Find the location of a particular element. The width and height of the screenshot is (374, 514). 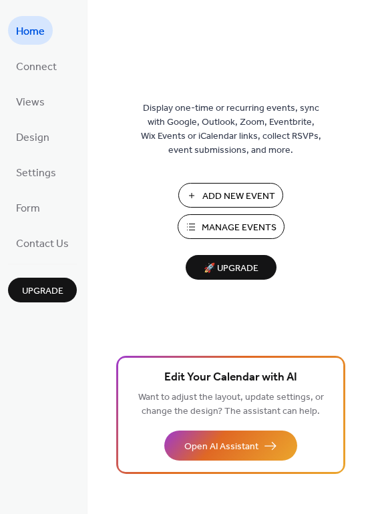

a: Contact Us is located at coordinates (42, 242).